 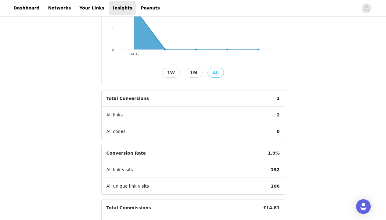 What do you see at coordinates (150, 8) in the screenshot?
I see `a: Payouts` at bounding box center [150, 8].